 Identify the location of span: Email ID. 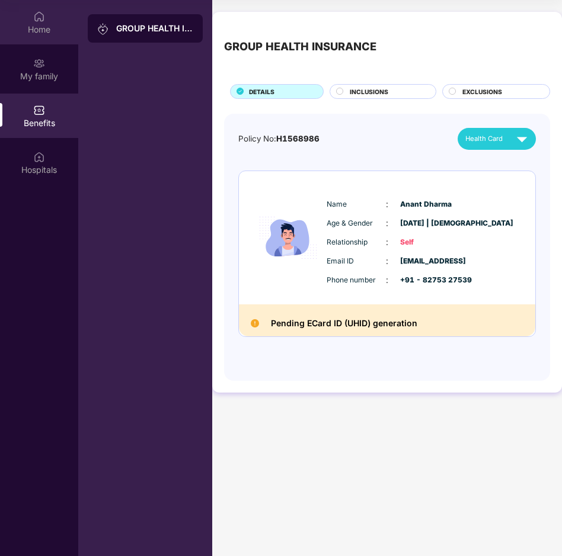
(356, 261).